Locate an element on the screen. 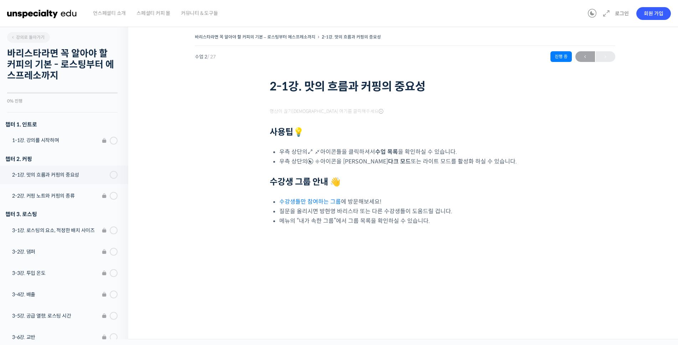 The width and height of the screenshot is (678, 345). li: 에 방문해보세요! is located at coordinates (409, 202).